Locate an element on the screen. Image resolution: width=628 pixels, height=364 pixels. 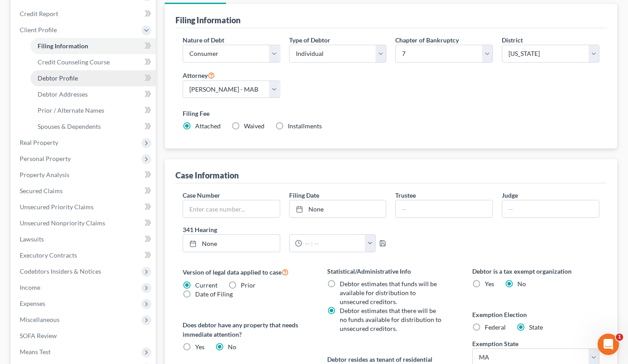
span: Expenses is located at coordinates (32, 303).